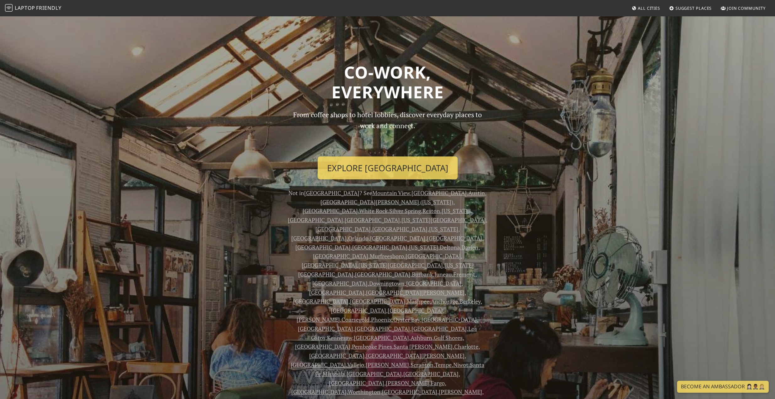 The width and height of the screenshot is (775, 399). Describe the element at coordinates (438, 383) in the screenshot. I see `a: Fargo` at that location.